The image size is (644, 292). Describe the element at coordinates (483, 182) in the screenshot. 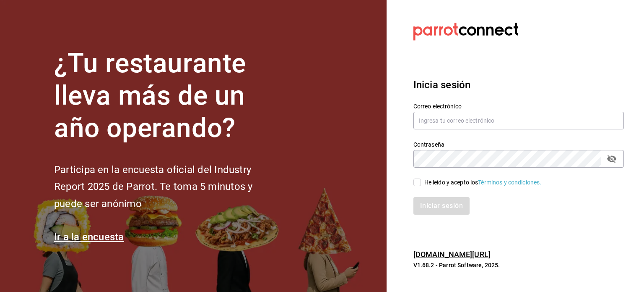

I see `div: He leído y acepto los` at that location.